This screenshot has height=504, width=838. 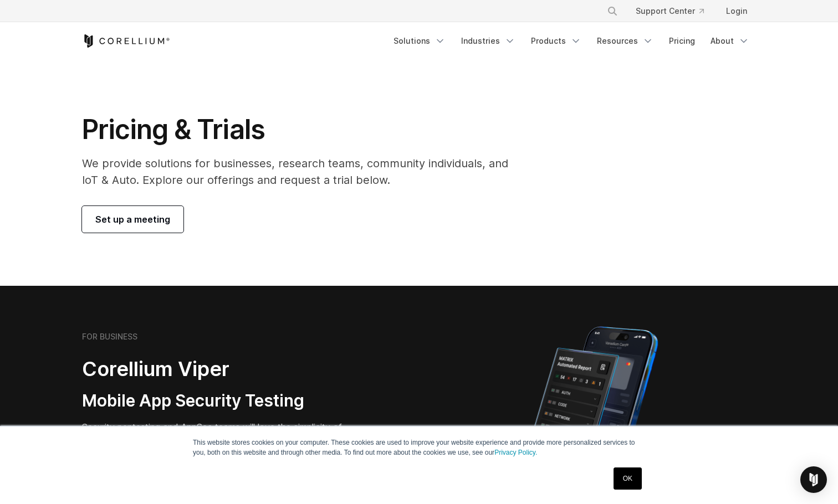 What do you see at coordinates (302, 130) in the screenshot?
I see `h1: Pricing & Trials` at bounding box center [302, 130].